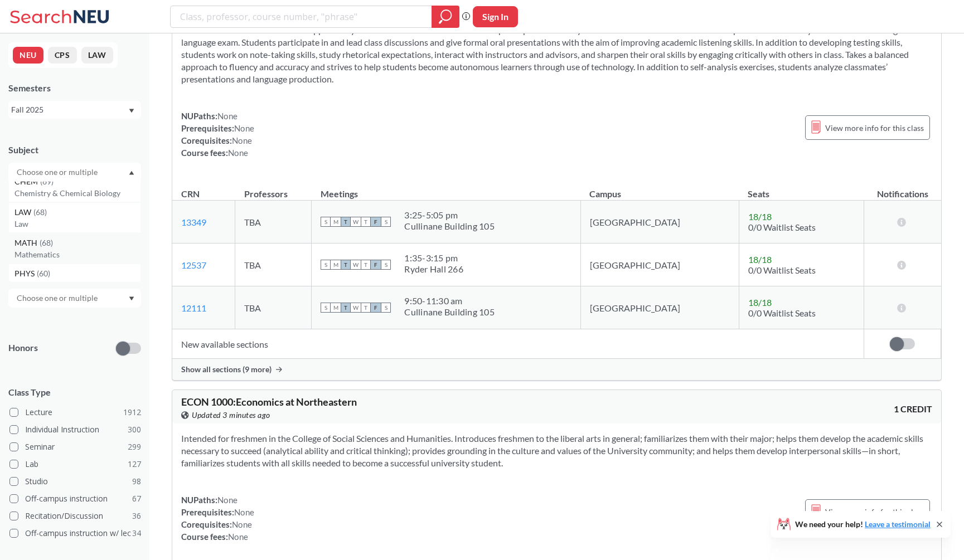 Image resolution: width=964 pixels, height=560 pixels. Describe the element at coordinates (193, 265) in the screenshot. I see `a: 12537` at that location.